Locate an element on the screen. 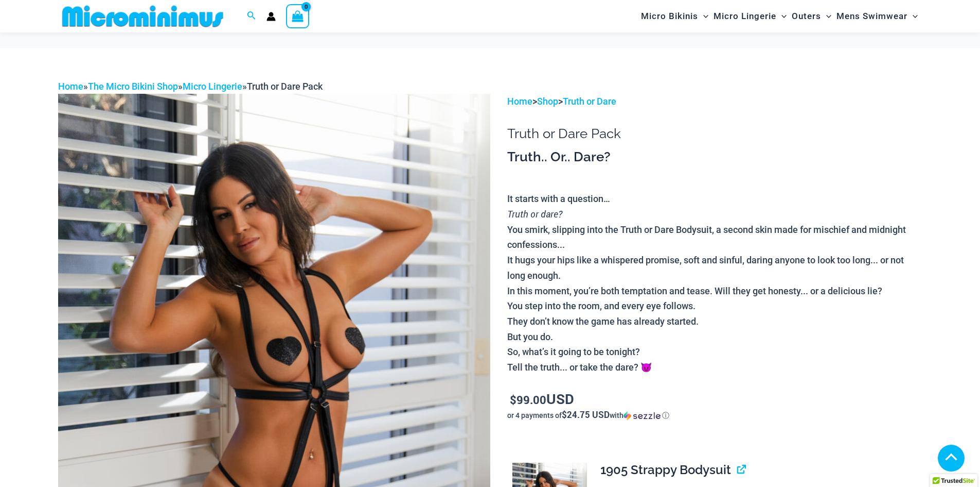  a: Search icon link is located at coordinates (252, 16).